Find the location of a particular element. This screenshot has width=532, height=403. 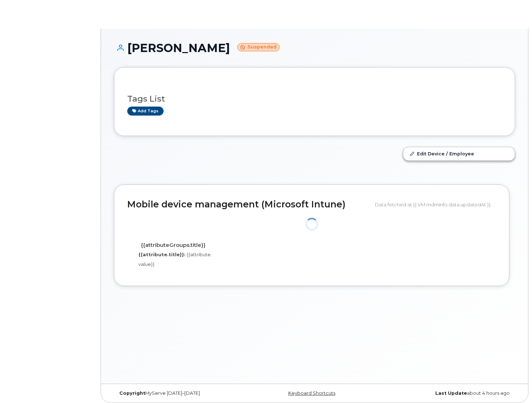

a: Keyboard Shortcuts is located at coordinates (312, 393).